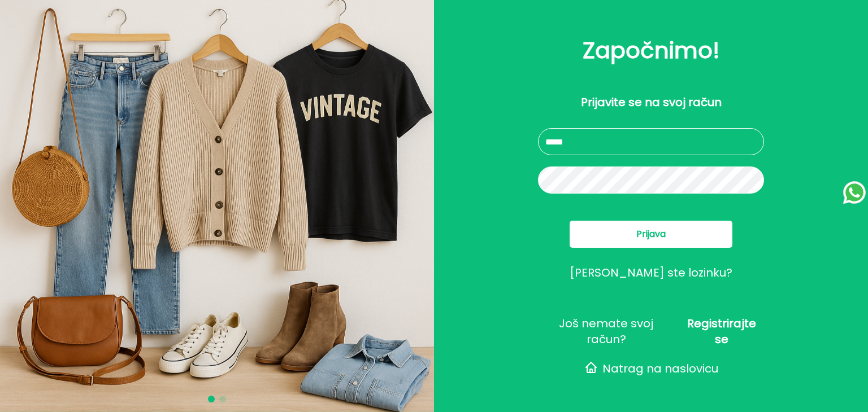  I want to click on button: Prijava, so click(651, 235).